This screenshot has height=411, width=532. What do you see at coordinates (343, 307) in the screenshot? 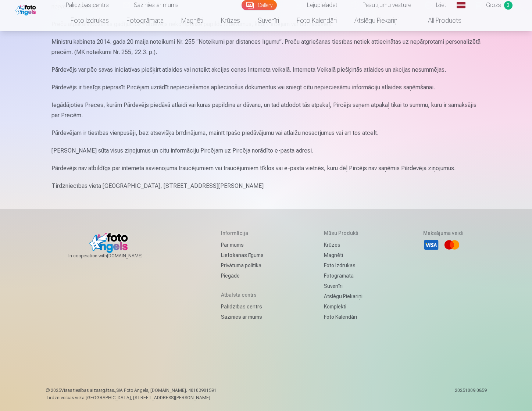
I see `a: Komplekti` at bounding box center [343, 307].